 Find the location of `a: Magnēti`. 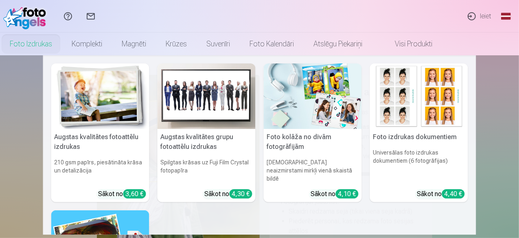

a: Magnēti is located at coordinates (134, 44).